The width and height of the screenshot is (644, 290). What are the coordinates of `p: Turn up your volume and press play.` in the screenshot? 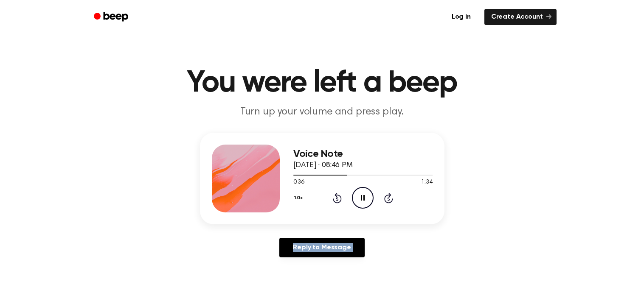 It's located at (322, 112).